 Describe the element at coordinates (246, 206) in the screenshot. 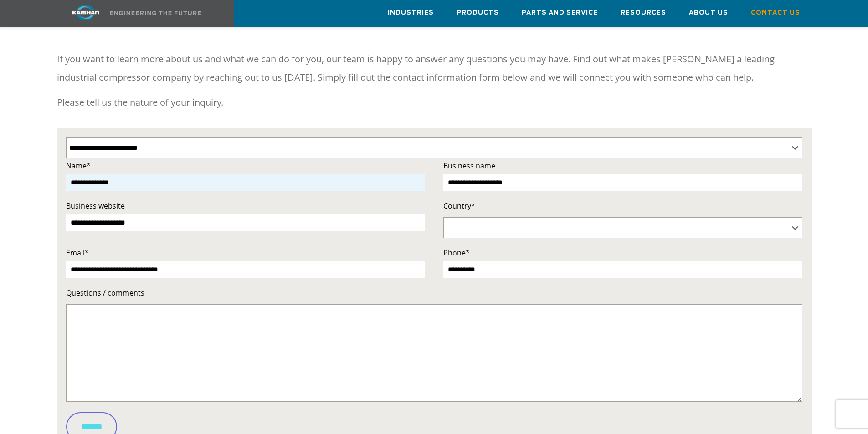

I see `label: Business website` at that location.